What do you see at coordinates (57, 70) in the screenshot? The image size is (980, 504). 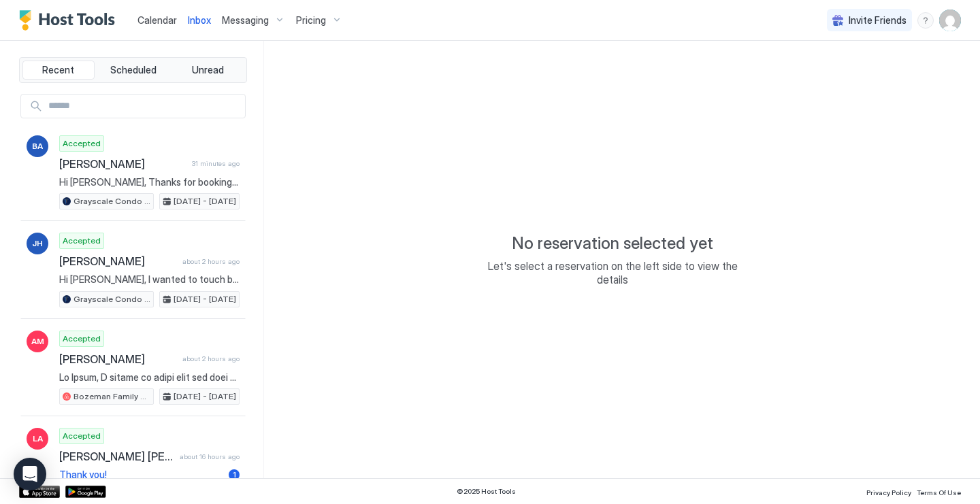 I see `span: Recent` at bounding box center [57, 70].